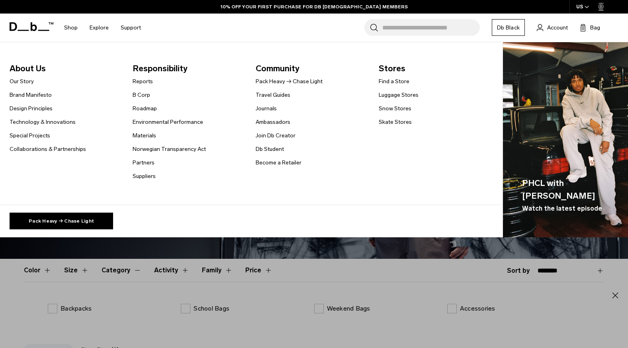  I want to click on a: Db Student, so click(269, 149).